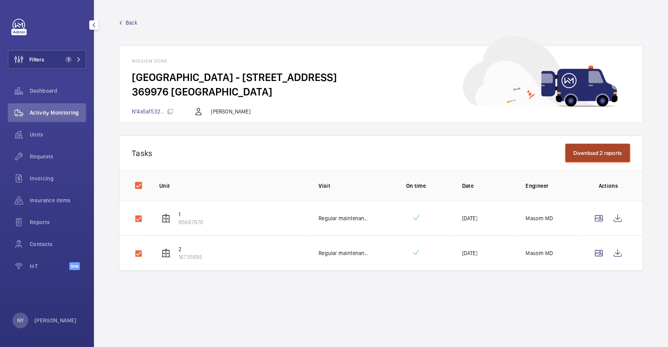 The width and height of the screenshot is (668, 347). Describe the element at coordinates (540, 71) in the screenshot. I see `img: car delivery` at that location.